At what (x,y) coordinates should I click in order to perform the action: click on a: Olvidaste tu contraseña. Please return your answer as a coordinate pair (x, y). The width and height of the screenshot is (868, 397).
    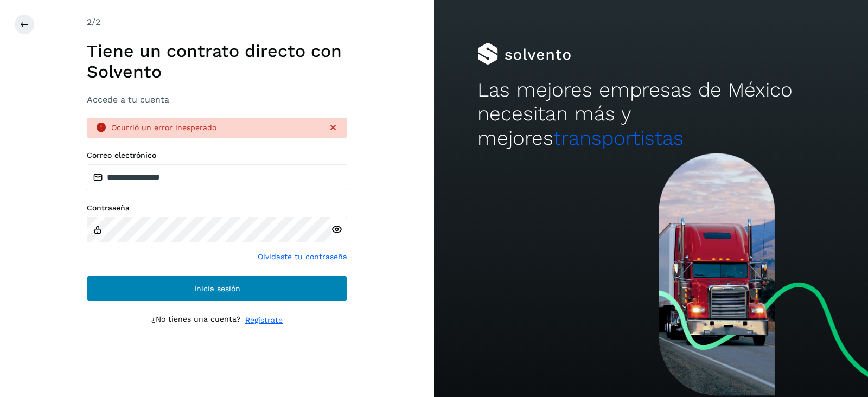
    Looking at the image, I should click on (302, 256).